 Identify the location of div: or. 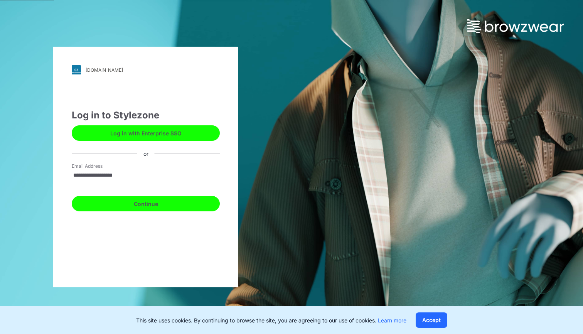
(146, 153).